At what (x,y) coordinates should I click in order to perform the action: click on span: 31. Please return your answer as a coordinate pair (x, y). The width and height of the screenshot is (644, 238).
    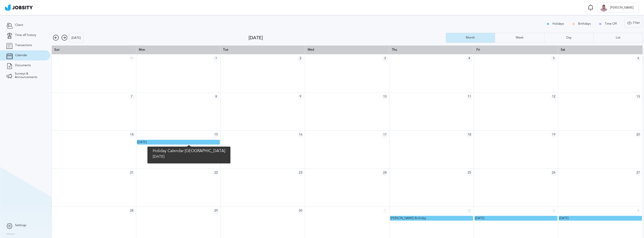
    Looking at the image, I should click on (132, 59).